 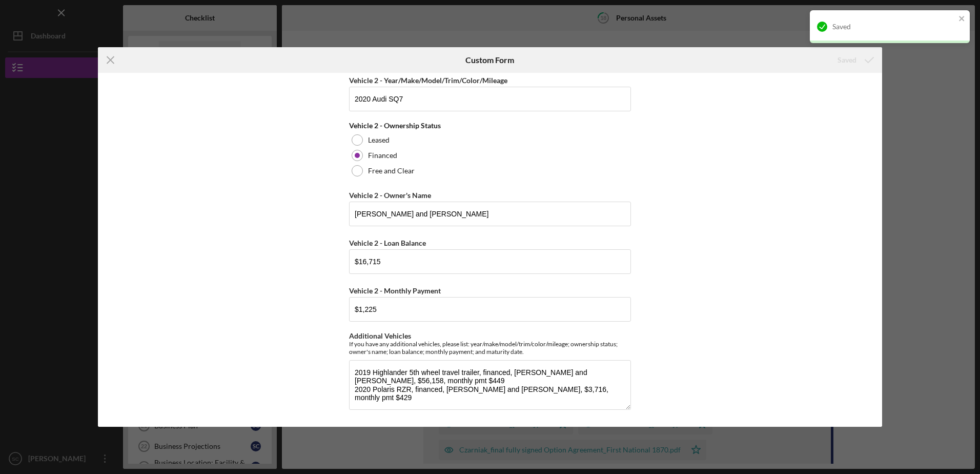 What do you see at coordinates (962, 19) in the screenshot?
I see `button: close` at bounding box center [962, 19].